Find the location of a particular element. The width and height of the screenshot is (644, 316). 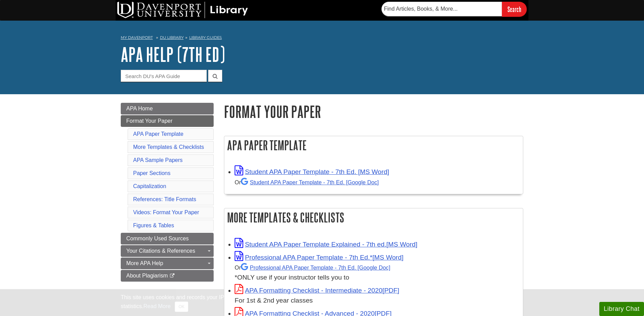

span: About Plagiarism is located at coordinates (147, 276).